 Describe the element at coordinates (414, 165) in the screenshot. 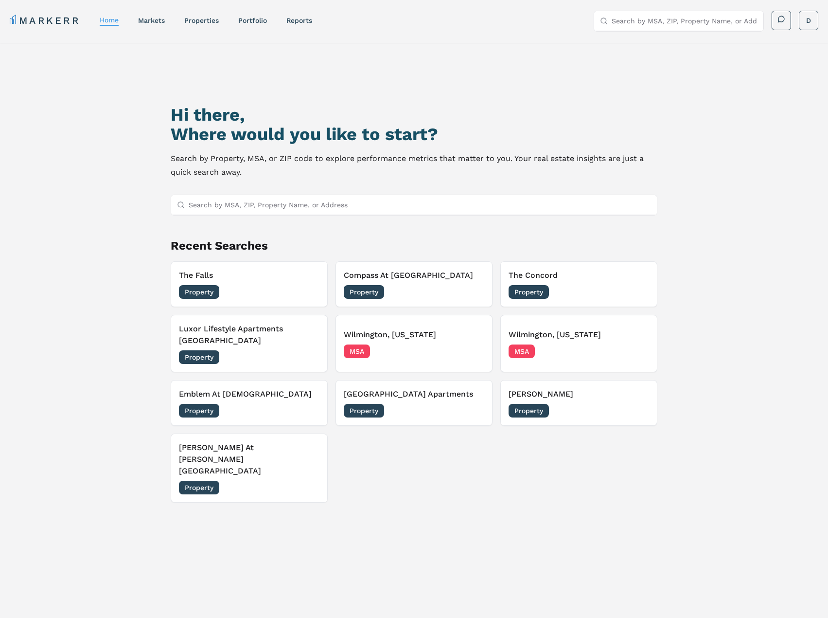

I see `p: Search by Property, MSA, or ZIP code to explore performance metrics that matter to you. Your real...` at that location.